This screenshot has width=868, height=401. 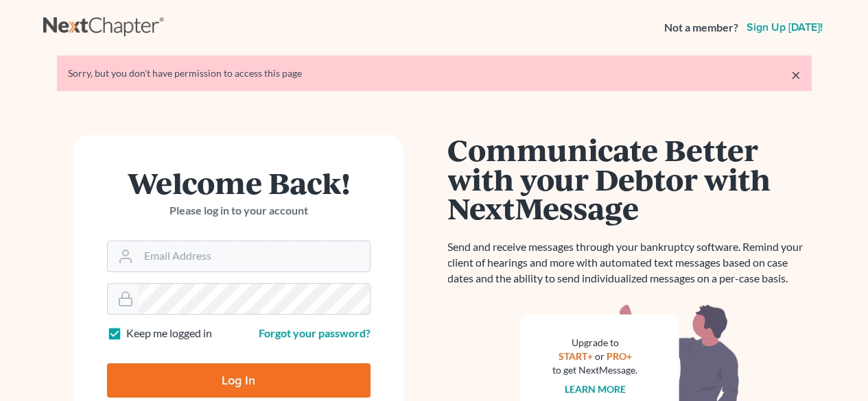 I want to click on a: Learn more, so click(x=595, y=388).